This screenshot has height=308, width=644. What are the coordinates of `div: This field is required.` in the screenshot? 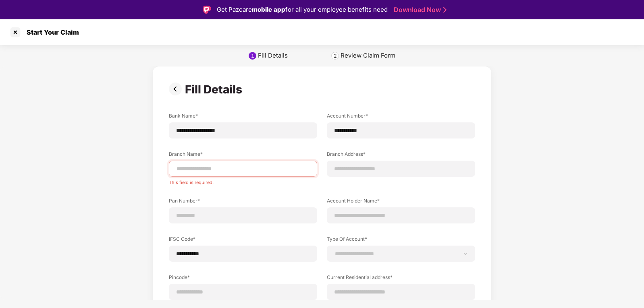 It's located at (243, 181).